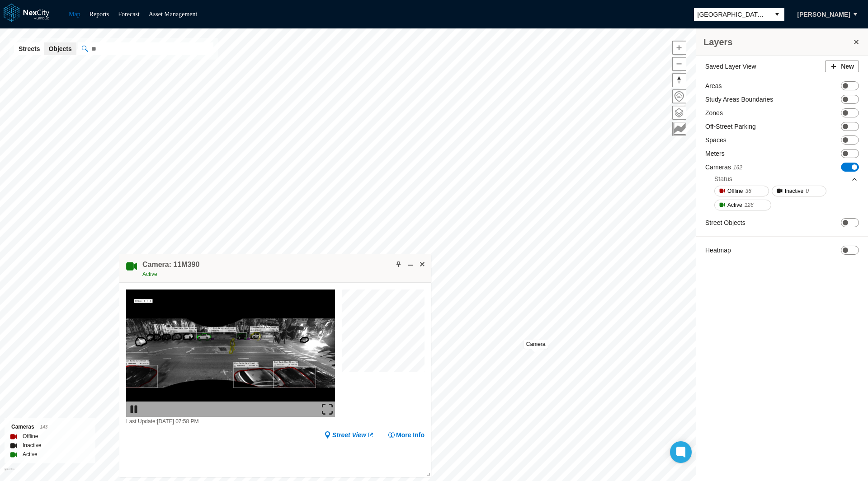 This screenshot has width=868, height=481. Describe the element at coordinates (730, 66) in the screenshot. I see `label: Saved Layer View` at that location.